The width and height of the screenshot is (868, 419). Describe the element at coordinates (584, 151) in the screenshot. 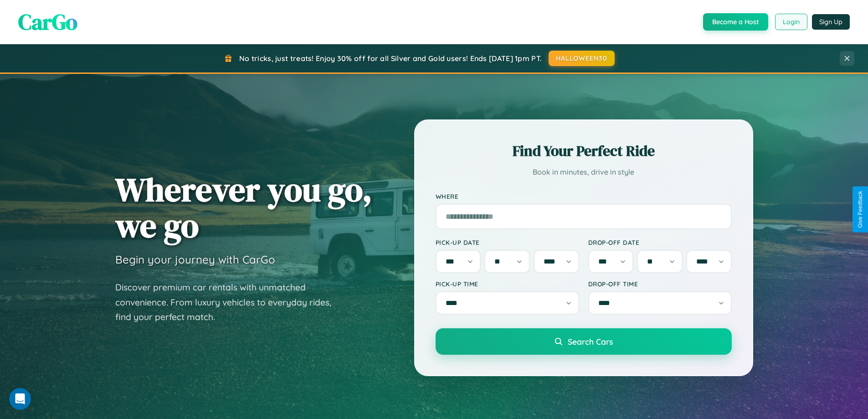

I see `h2: Find Your Perfect Ride` at that location.